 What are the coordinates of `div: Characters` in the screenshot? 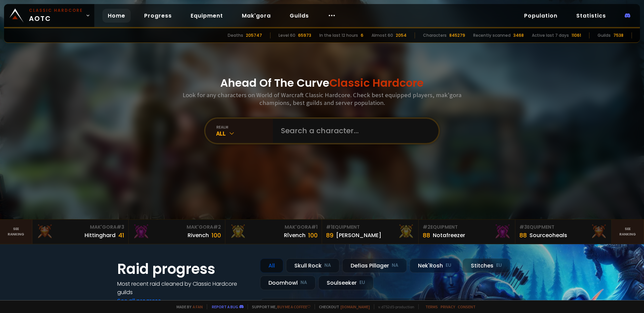 It's located at (435, 35).